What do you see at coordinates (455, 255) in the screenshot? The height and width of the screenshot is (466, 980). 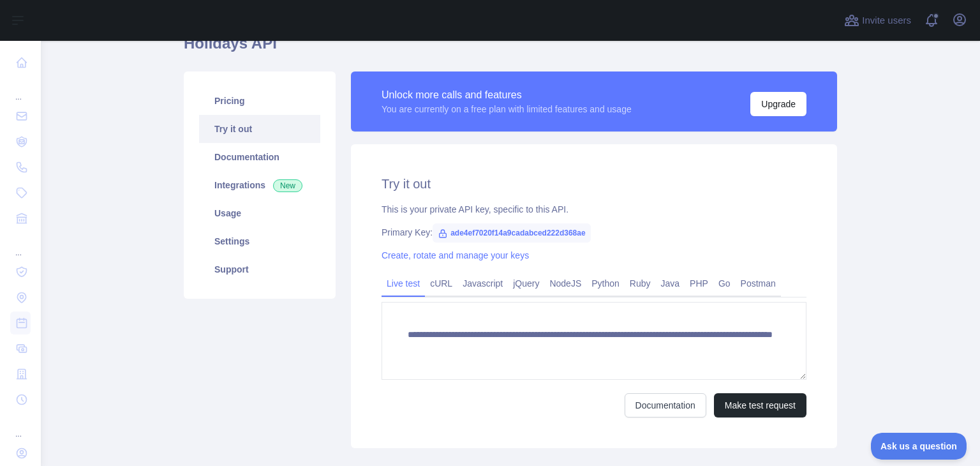 I see `a: Create, rotate and manage your keys` at bounding box center [455, 255].